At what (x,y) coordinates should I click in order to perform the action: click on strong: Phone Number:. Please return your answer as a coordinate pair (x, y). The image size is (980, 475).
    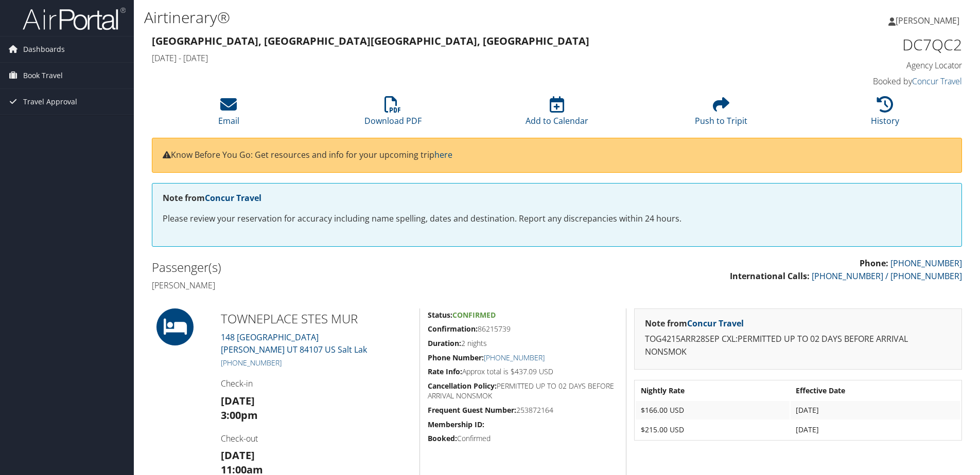
    Looking at the image, I should click on (456, 358).